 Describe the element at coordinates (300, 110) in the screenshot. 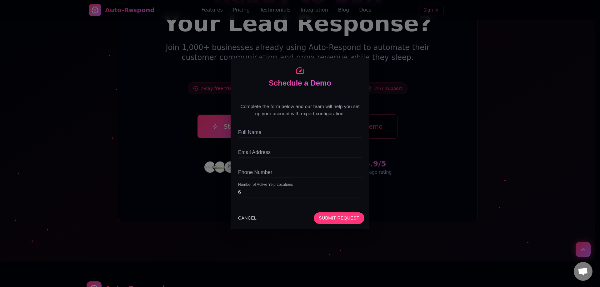

I see `p: Complete the form below and our team will help you set up your account with expert configuration.` at that location.